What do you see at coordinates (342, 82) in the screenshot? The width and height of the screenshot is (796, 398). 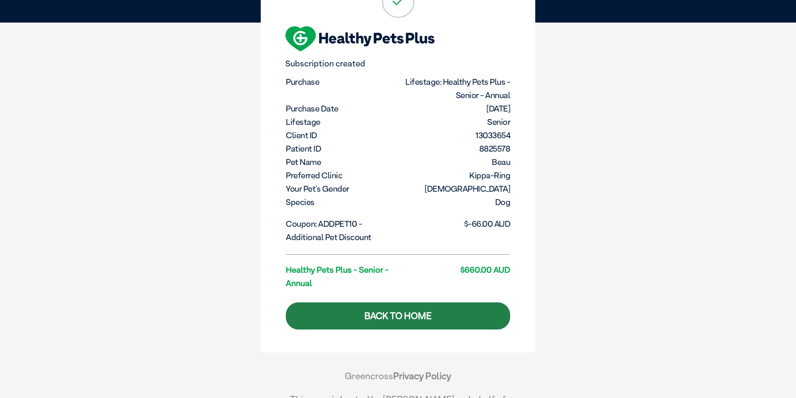 I see `dt: Purchase` at bounding box center [342, 82].